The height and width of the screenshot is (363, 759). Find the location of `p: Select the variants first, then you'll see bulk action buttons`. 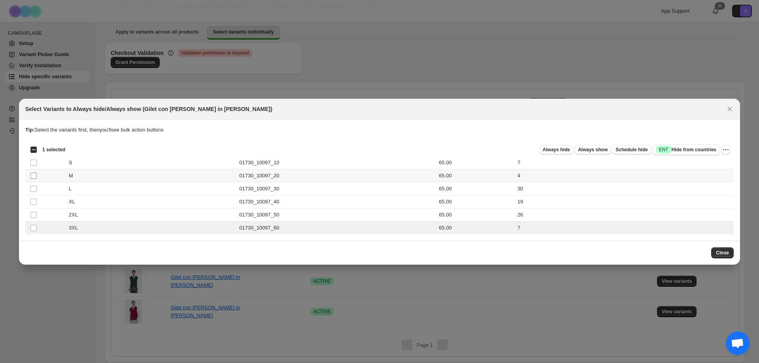

p: Select the variants first, then you'll see bulk action buttons is located at coordinates (379, 130).